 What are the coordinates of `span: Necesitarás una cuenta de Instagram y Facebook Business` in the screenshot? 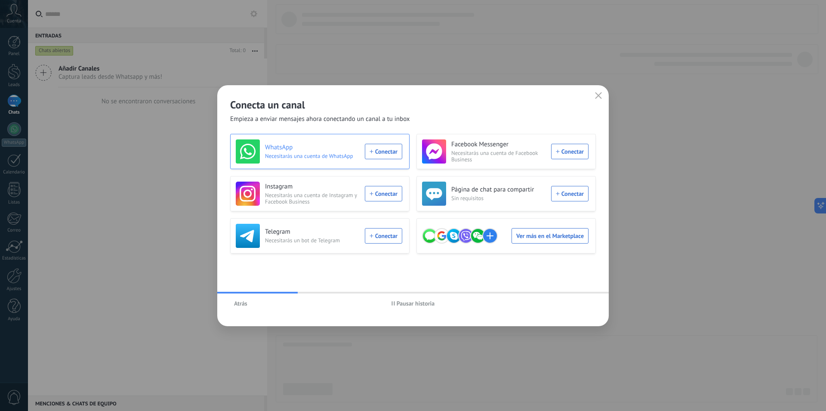 It's located at (312, 198).